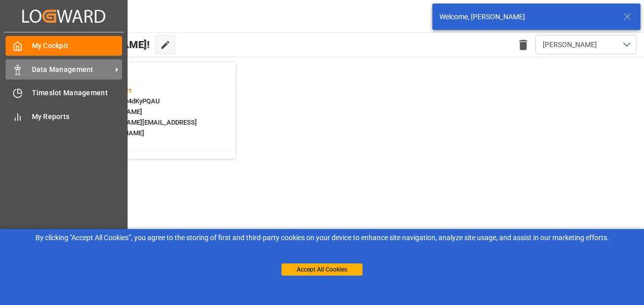 Image resolution: width=644 pixels, height=305 pixels. Describe the element at coordinates (322, 238) in the screenshot. I see `div: By clicking "Accept All Cookies”, you agree to the storing of first and third-party cookies on yo...` at that location.